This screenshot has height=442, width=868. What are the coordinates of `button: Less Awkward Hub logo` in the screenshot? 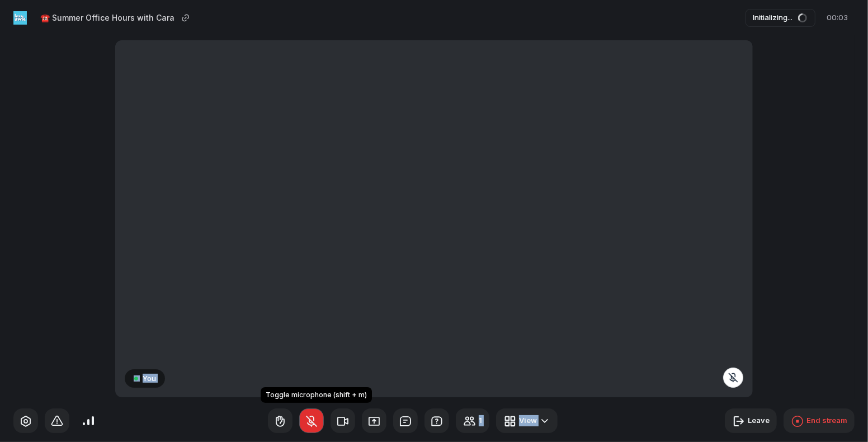 It's located at (20, 18).